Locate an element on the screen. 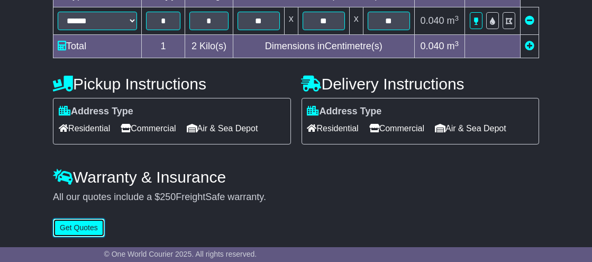 The height and width of the screenshot is (262, 592). h4: Warranty & Insurance is located at coordinates (296, 177).